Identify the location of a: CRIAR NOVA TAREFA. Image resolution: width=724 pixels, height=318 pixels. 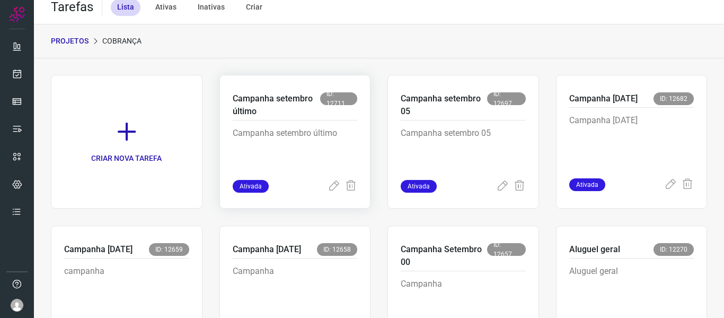
(127, 142).